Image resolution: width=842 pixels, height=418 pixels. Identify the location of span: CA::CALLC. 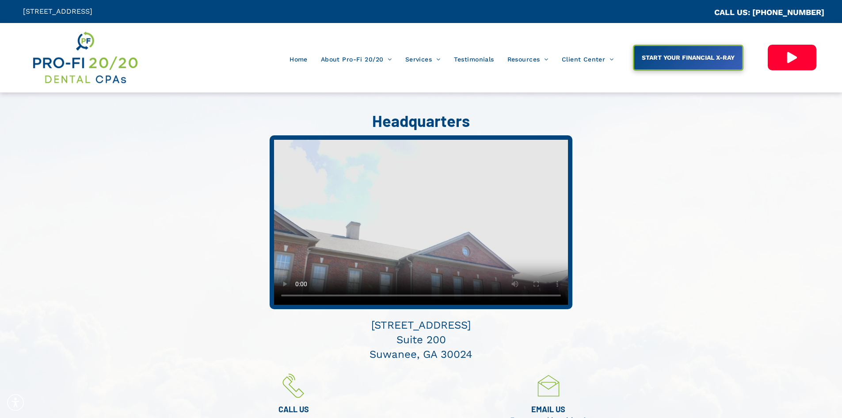
(696, 12).